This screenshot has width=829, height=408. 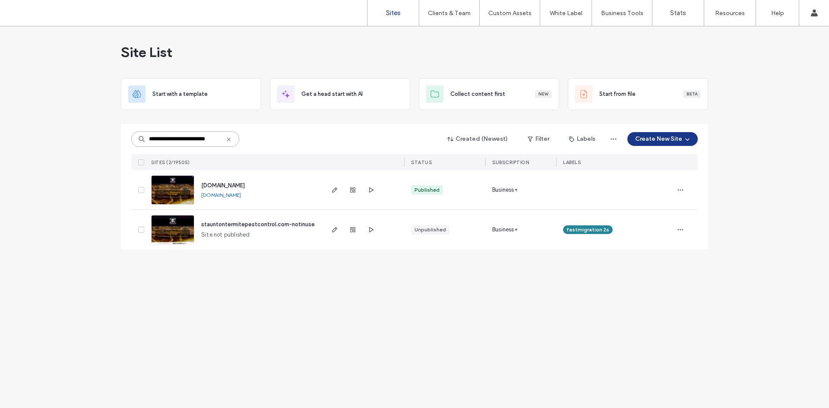 What do you see at coordinates (180, 94) in the screenshot?
I see `span: Start with a template` at bounding box center [180, 94].